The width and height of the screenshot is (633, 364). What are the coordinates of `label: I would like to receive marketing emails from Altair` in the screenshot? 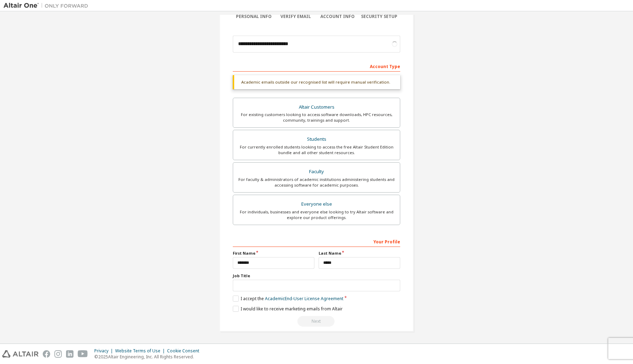 It's located at (287, 309).